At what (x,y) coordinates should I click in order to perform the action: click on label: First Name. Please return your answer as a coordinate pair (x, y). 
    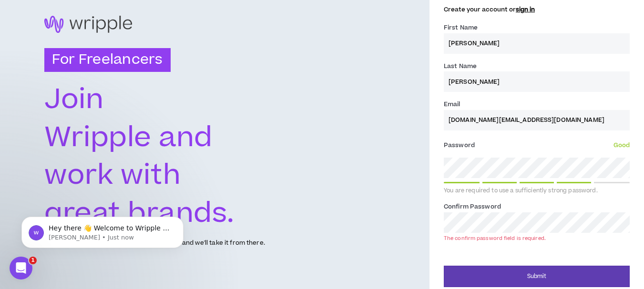
    Looking at the image, I should click on (461, 27).